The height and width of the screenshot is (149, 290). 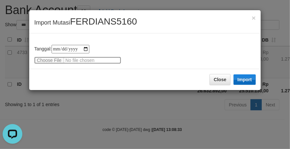 What do you see at coordinates (103, 21) in the screenshot?
I see `span: FERDIANS5160` at bounding box center [103, 21].